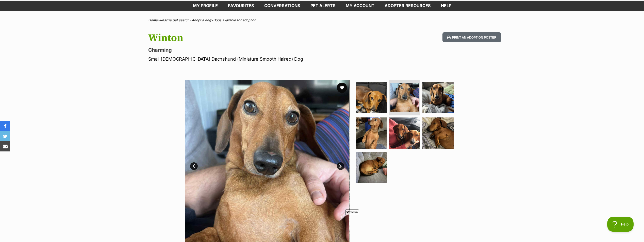 This screenshot has height=242, width=644. I want to click on p: Charming, so click(256, 50).